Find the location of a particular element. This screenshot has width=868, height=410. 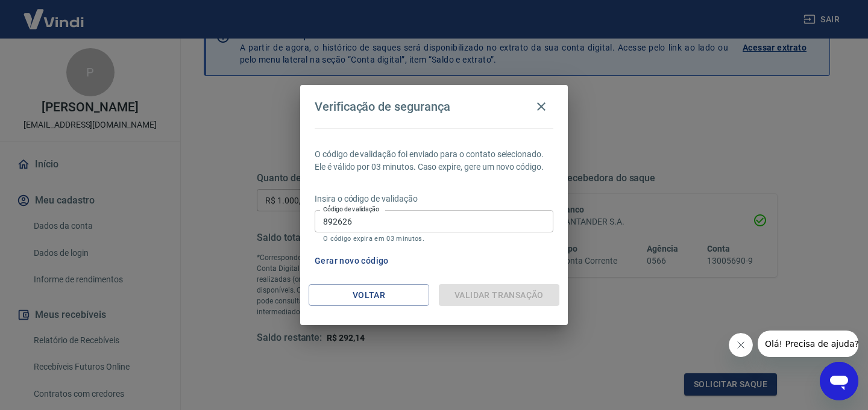

h4: Verificação de segurança is located at coordinates (382, 106).